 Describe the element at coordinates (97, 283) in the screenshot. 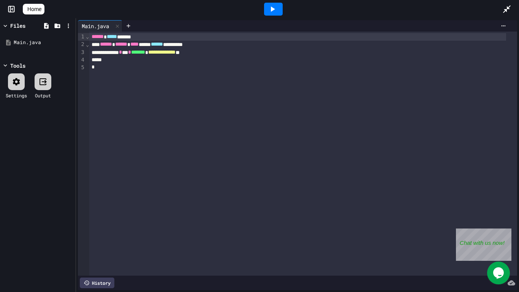

I see `div: History` at that location.